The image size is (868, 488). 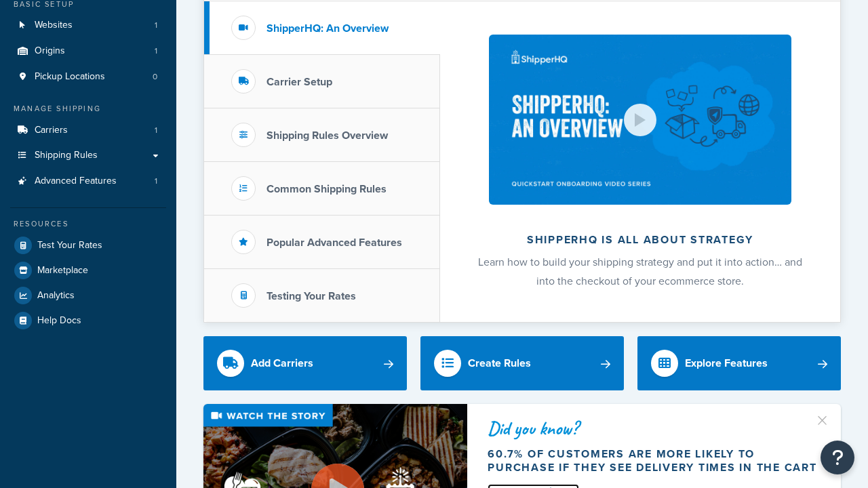 What do you see at coordinates (726, 363) in the screenshot?
I see `div: Explore Features` at bounding box center [726, 363].